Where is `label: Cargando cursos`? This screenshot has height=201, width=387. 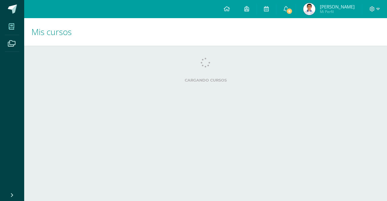 label: Cargando cursos is located at coordinates (206, 80).